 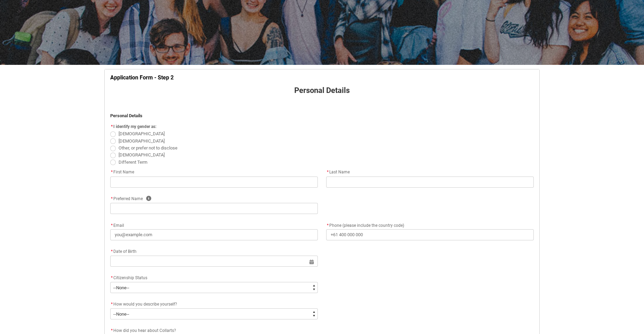 What do you see at coordinates (123, 251) in the screenshot?
I see `span: Date of Birth` at bounding box center [123, 251].